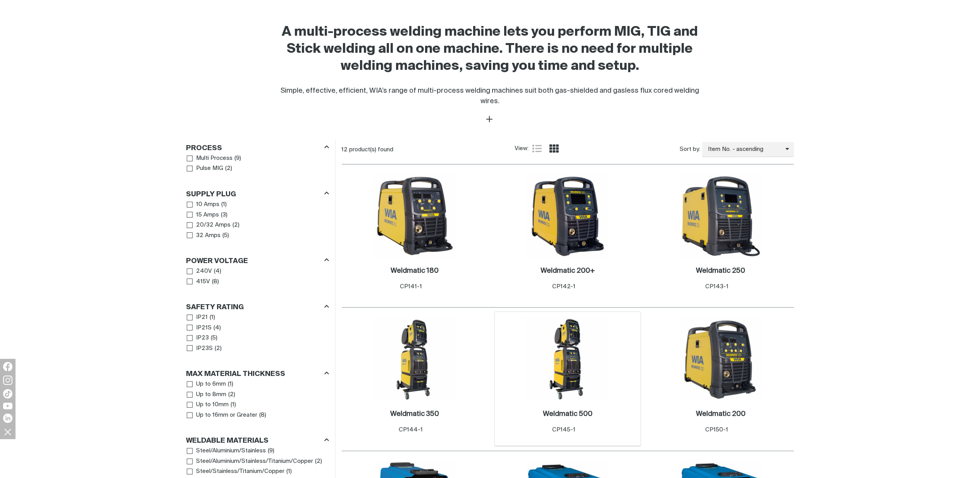 The width and height of the screenshot is (980, 478). I want to click on a: Weldmatic 180, so click(415, 271).